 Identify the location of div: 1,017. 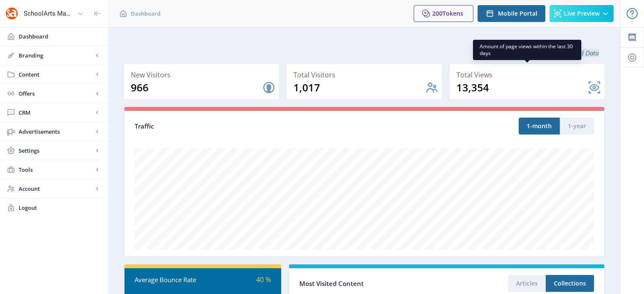
(359, 87).